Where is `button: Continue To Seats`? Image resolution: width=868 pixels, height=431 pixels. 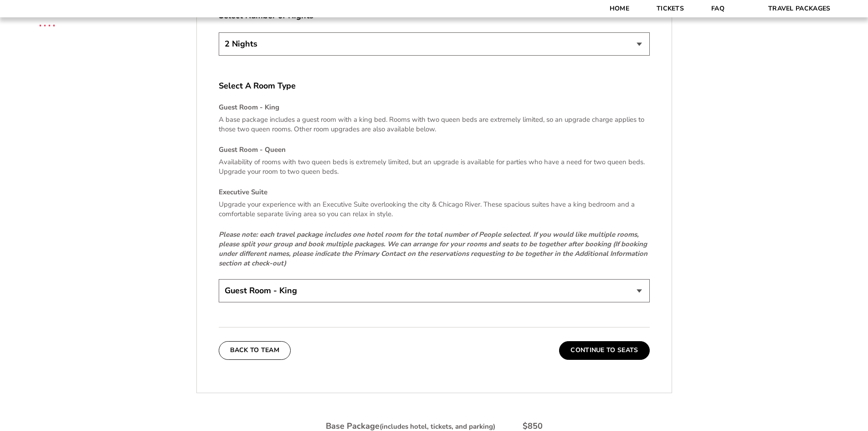
button: Continue To Seats is located at coordinates (604, 350).